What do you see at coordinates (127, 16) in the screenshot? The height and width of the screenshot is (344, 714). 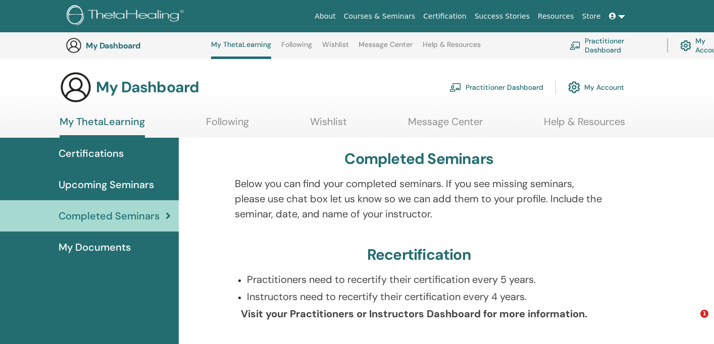 I see `img: logo.png` at bounding box center [127, 16].